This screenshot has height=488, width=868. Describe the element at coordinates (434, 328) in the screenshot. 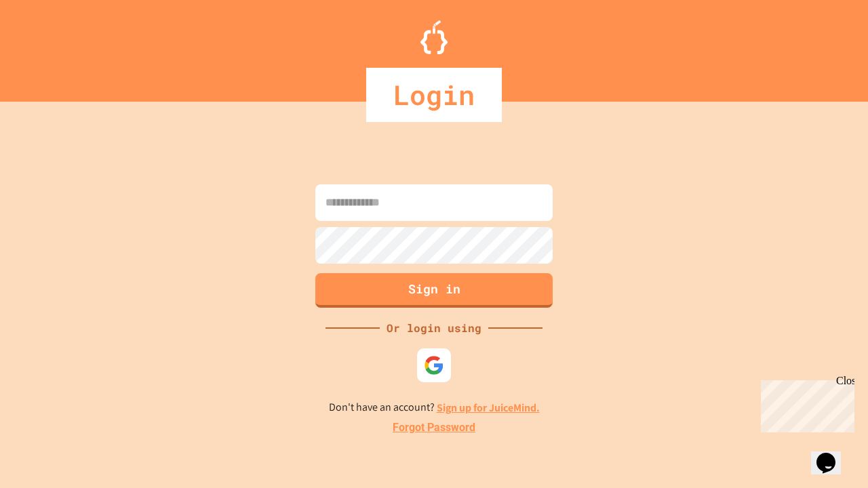

I see `div: Or login using` at that location.